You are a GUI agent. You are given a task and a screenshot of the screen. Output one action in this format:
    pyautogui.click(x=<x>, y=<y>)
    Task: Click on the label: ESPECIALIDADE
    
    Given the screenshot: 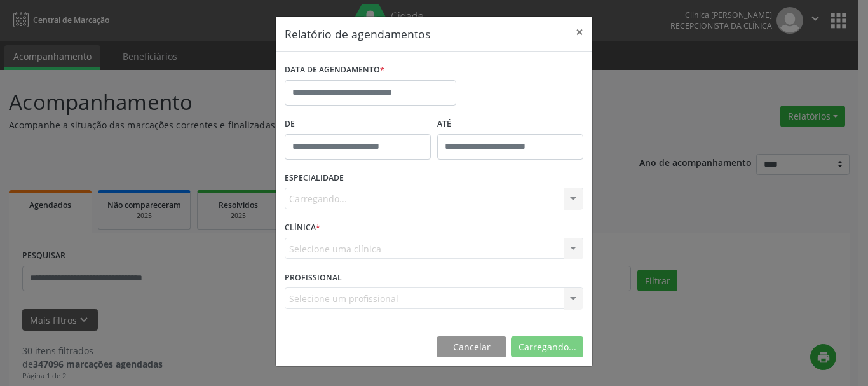 What is the action you would take?
    pyautogui.click(x=314, y=178)
    